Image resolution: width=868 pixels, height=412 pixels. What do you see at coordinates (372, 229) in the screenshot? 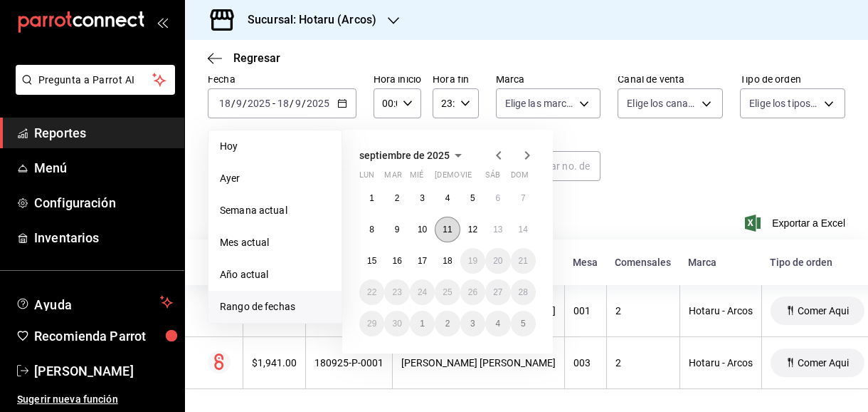
I see `button: 8 de septiembre de 2025` at bounding box center [372, 229].